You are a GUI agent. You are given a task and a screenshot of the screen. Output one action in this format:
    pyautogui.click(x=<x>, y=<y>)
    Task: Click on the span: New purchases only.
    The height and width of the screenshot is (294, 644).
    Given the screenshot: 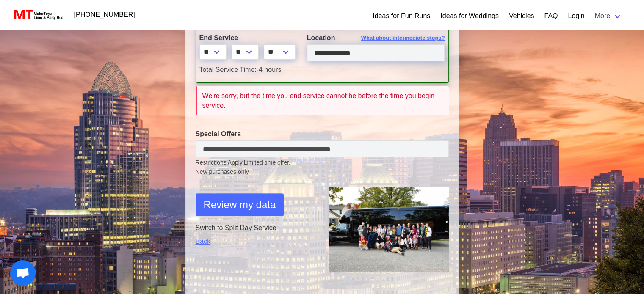 What is the action you would take?
    pyautogui.click(x=322, y=172)
    